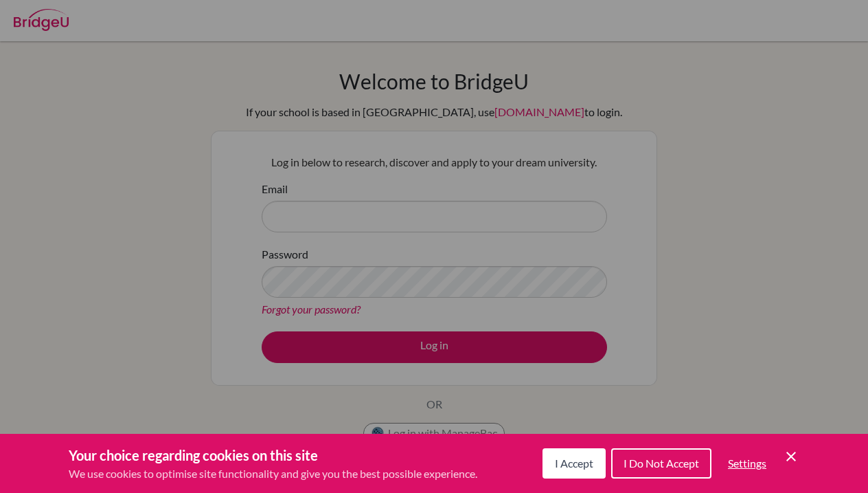 This screenshot has width=868, height=493. What do you see at coordinates (574, 462) in the screenshot?
I see `span: I Accept` at bounding box center [574, 462].